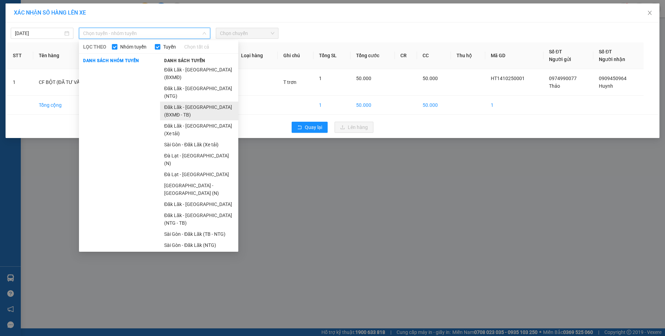  I want to click on span: close, so click(650, 13).